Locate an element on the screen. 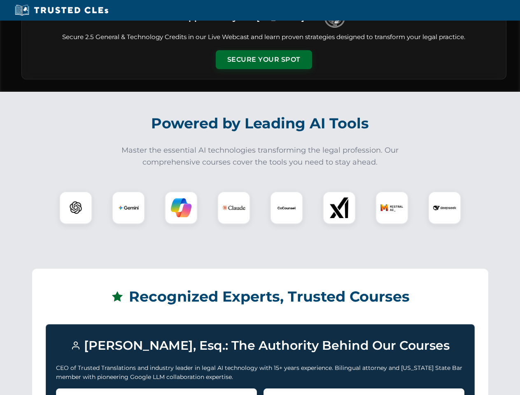 The height and width of the screenshot is (395, 520). img: Trusted CLEs is located at coordinates (61, 10).